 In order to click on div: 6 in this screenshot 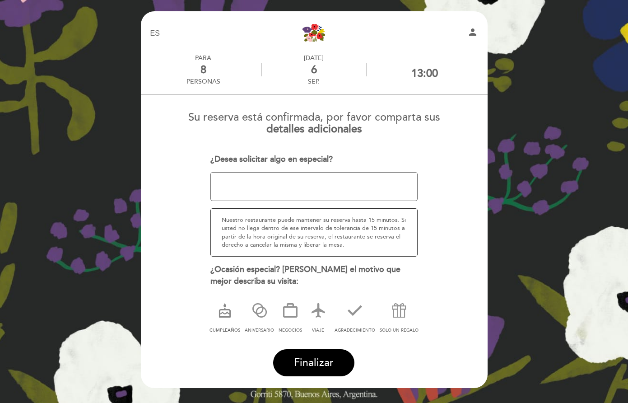, I will do `click(314, 70)`.